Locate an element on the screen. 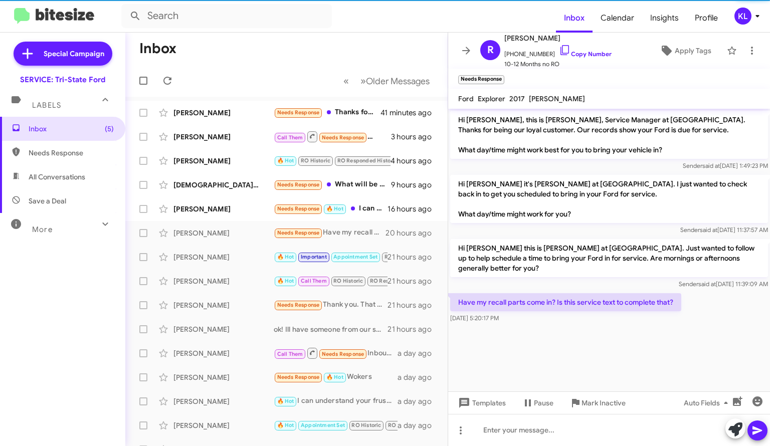 The image size is (770, 446). div: 20 hours ago is located at coordinates (413, 233).